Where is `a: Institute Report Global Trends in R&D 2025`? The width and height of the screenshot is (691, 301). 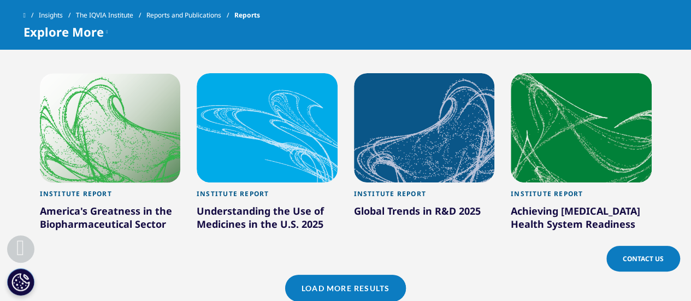
a: Institute Report Global Trends in R&D 2025 is located at coordinates (424, 214).